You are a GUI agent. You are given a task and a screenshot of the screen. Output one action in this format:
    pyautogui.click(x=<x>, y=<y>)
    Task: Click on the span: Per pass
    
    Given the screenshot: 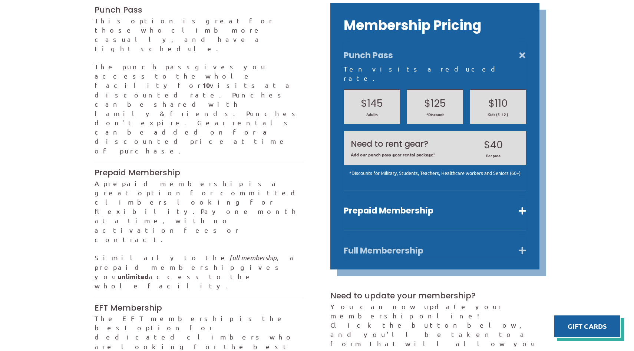 What is the action you would take?
    pyautogui.click(x=493, y=156)
    